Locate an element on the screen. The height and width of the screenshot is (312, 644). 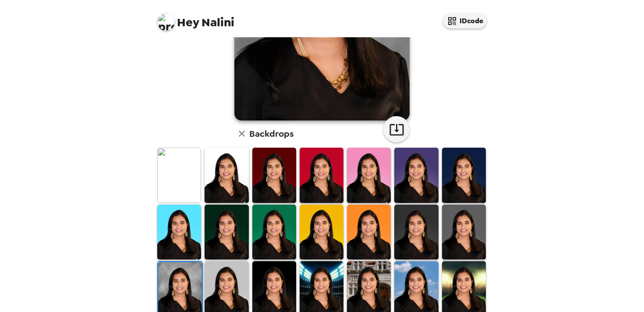
h6: Backdrops is located at coordinates (271, 134).